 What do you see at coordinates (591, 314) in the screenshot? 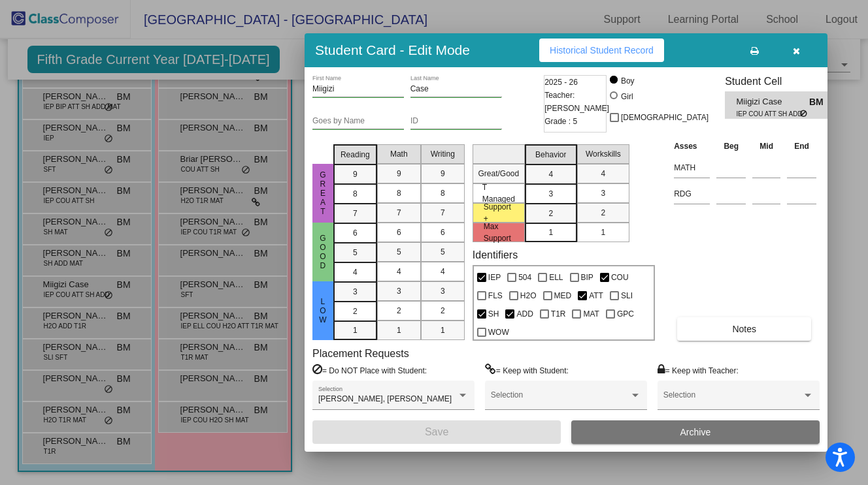
I see `span: MAT` at bounding box center [591, 314].